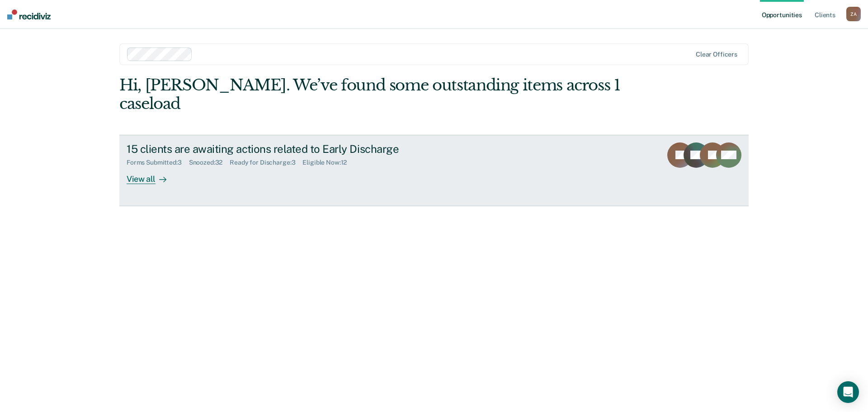 The height and width of the screenshot is (412, 868). I want to click on div: Ready for Discharge : 3, so click(266, 162).